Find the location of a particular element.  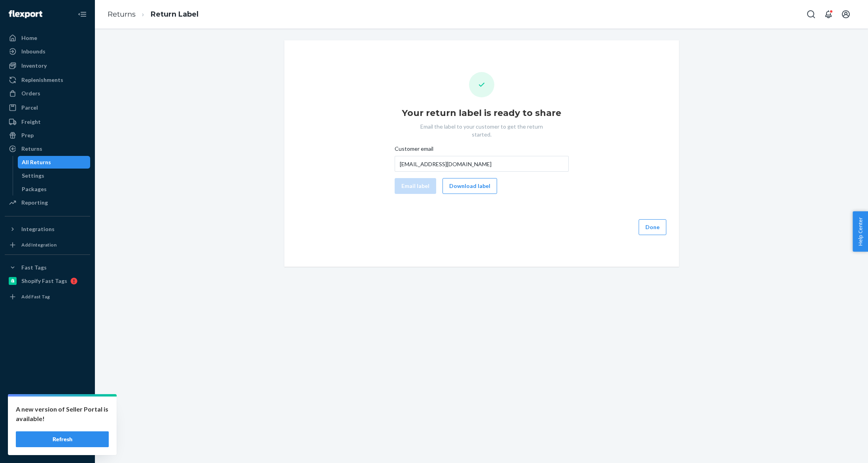

div: Packages is located at coordinates (34, 189).